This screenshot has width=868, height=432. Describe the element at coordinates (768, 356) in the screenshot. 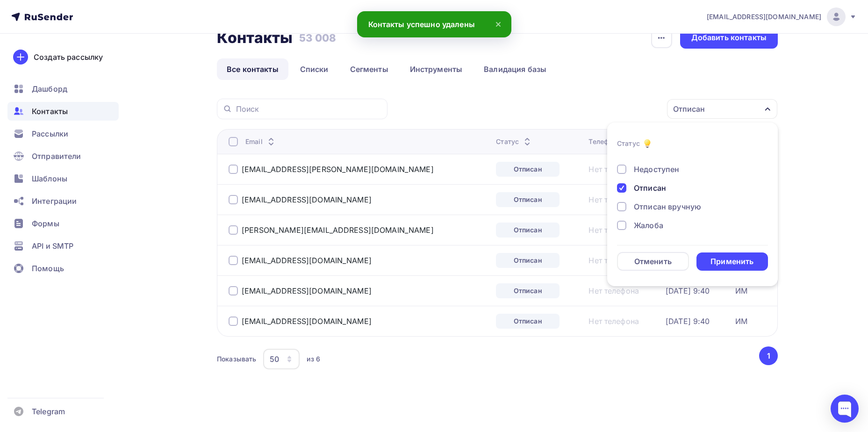

I see `ul: Pagination` at that location.